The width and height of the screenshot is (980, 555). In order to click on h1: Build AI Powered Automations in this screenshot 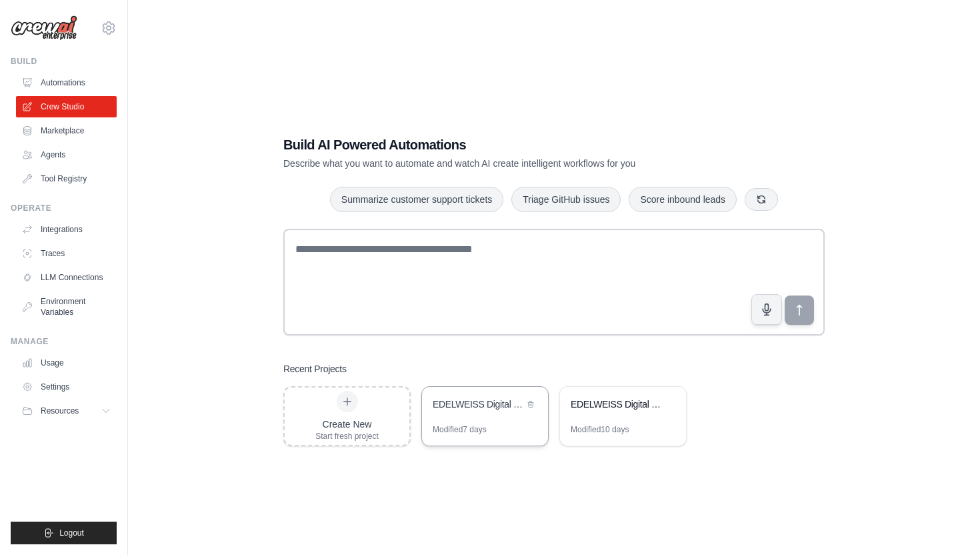, I will do `click(507, 145)`.